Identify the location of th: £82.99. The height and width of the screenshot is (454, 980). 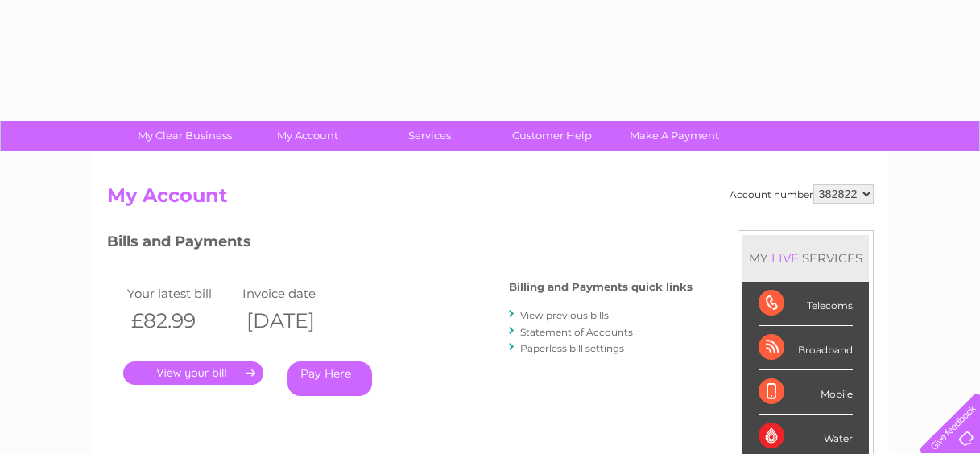
(182, 320).